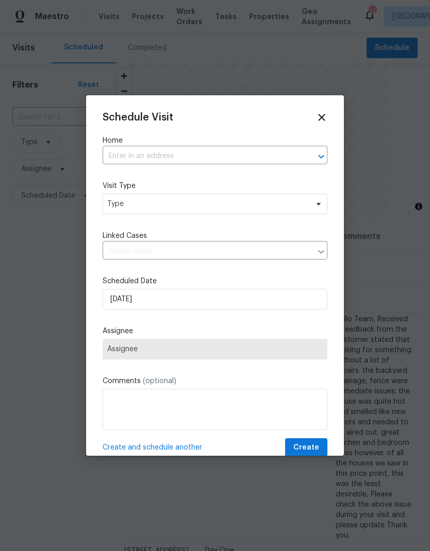  I want to click on span: (optional), so click(159, 381).